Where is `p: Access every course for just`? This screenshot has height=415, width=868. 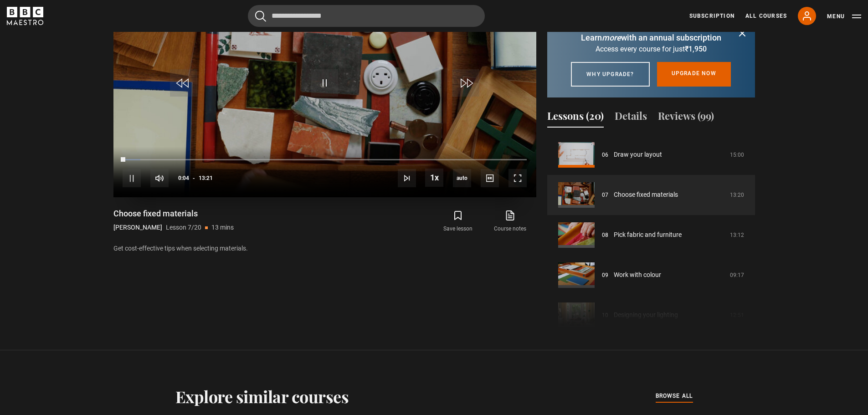 p: Access every course for just is located at coordinates (651, 49).